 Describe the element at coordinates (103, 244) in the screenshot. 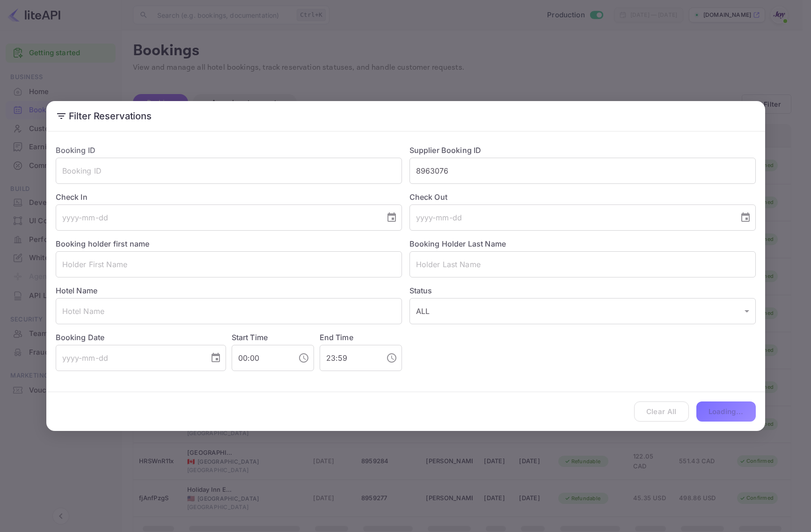

I see `label: Booking holder first name` at that location.